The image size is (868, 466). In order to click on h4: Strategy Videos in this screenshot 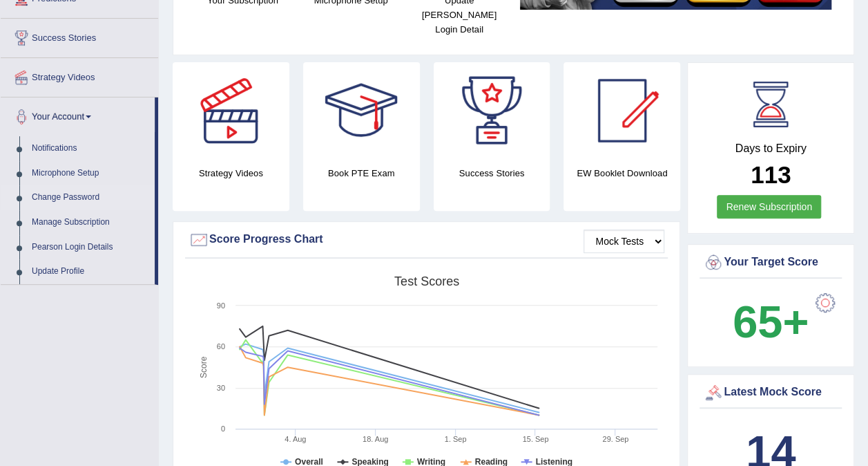, I will do `click(231, 173)`.